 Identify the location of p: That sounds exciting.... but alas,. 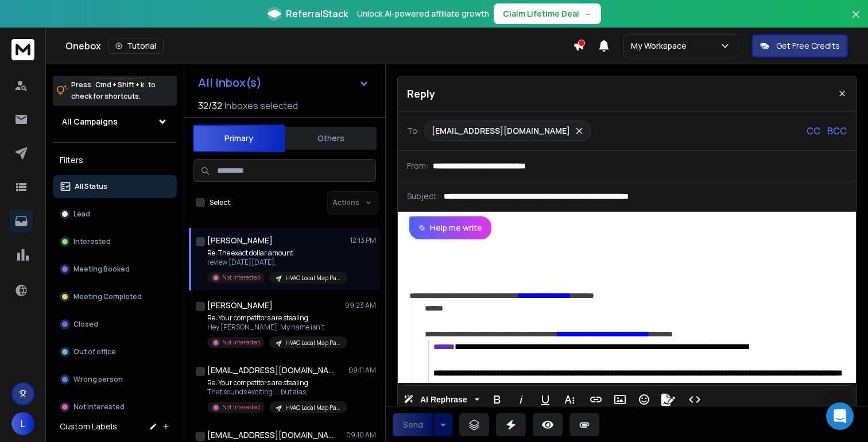
(276, 392).